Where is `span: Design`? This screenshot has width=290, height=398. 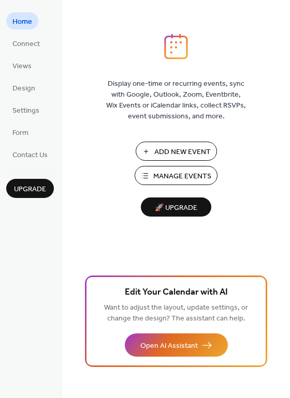 span: Design is located at coordinates (24, 88).